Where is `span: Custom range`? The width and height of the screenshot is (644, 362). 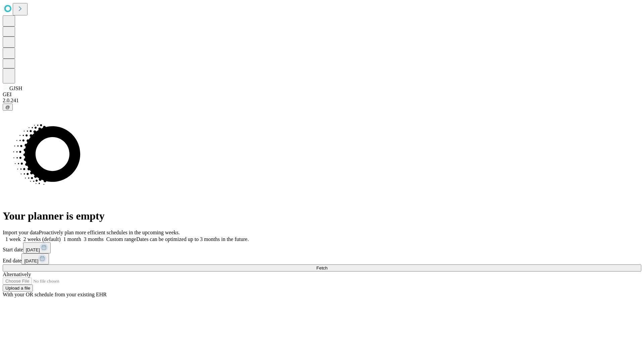 span: Custom range is located at coordinates (121, 239).